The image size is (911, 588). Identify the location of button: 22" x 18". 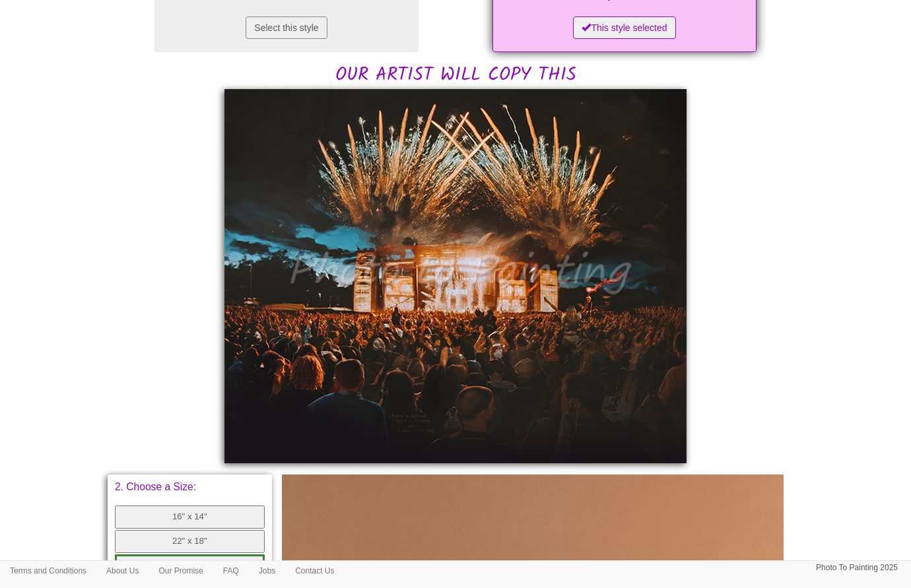
(189, 541).